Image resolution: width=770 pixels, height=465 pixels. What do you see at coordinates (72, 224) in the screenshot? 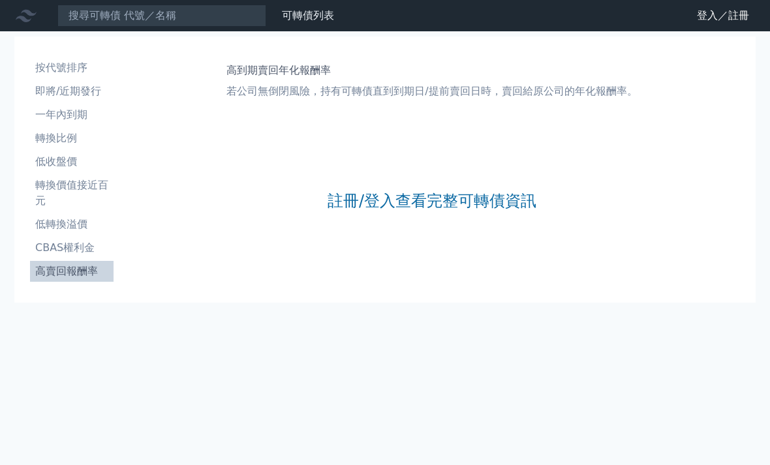
I see `li: 低轉換溢價` at bounding box center [72, 224].